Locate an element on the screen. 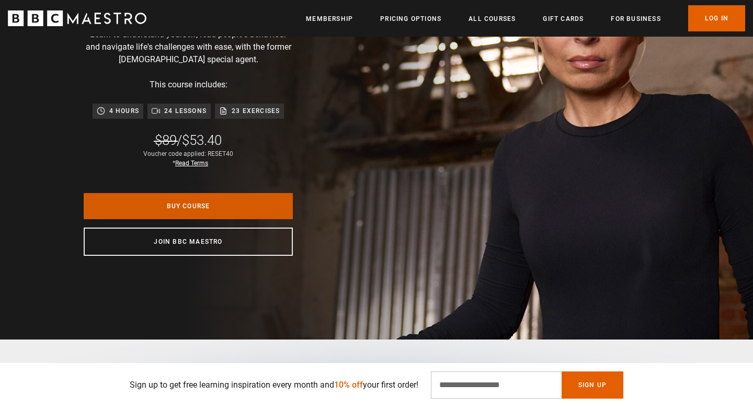  a: Read Terms is located at coordinates (191, 163).